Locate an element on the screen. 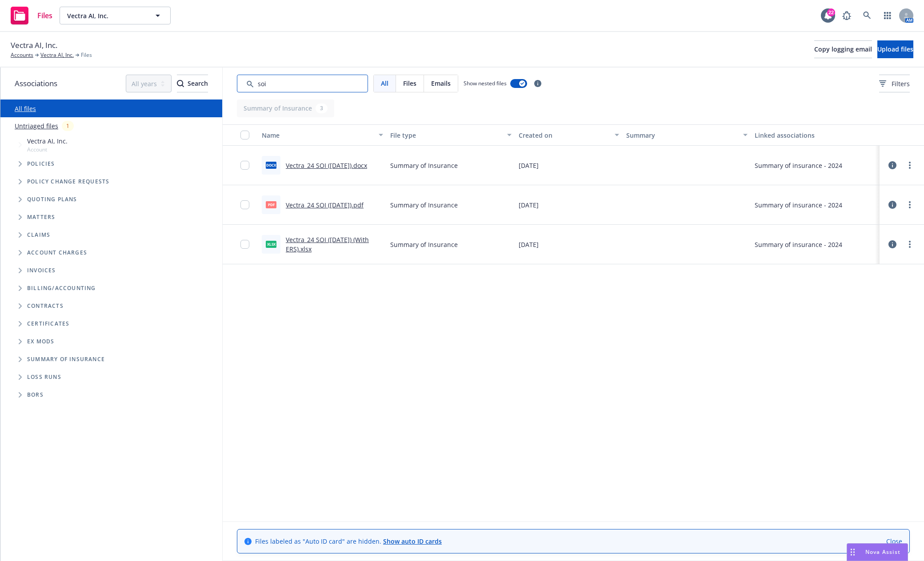 This screenshot has height=561, width=924. span: Files labeled as "Auto ID card" are hidden. is located at coordinates (348, 541).